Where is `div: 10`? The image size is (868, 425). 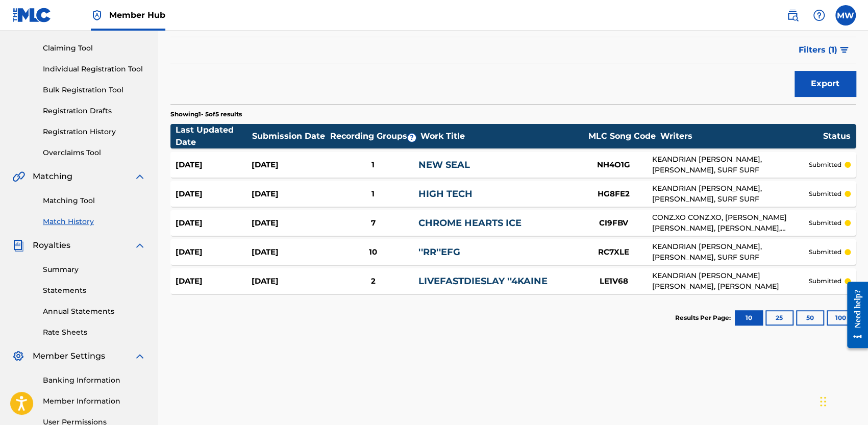
div: 10 is located at coordinates (373, 252).